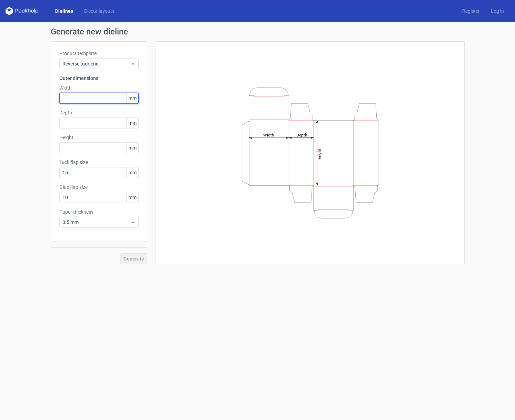 This screenshot has width=515, height=420. I want to click on a: Register, so click(471, 11).